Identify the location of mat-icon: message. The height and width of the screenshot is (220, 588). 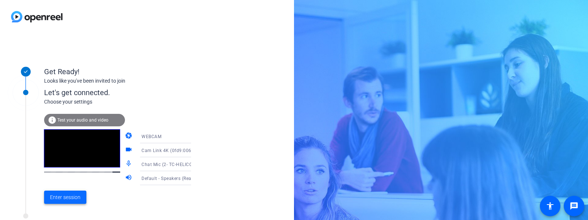
(574, 206).